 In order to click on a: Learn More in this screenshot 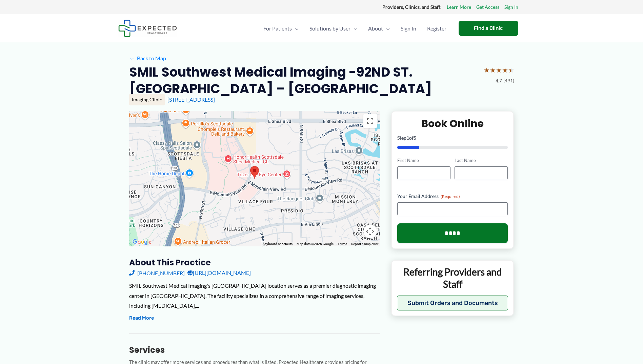, I will do `click(459, 7)`.